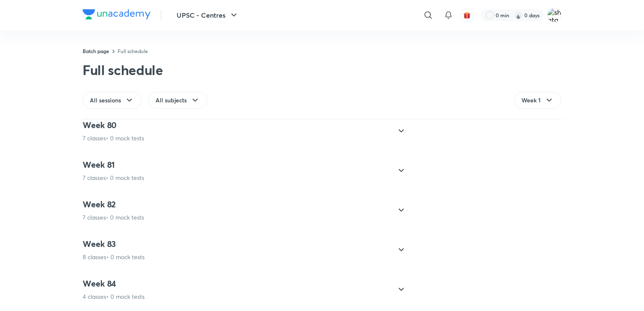 The height and width of the screenshot is (311, 644). I want to click on h4: Week 82, so click(114, 205).